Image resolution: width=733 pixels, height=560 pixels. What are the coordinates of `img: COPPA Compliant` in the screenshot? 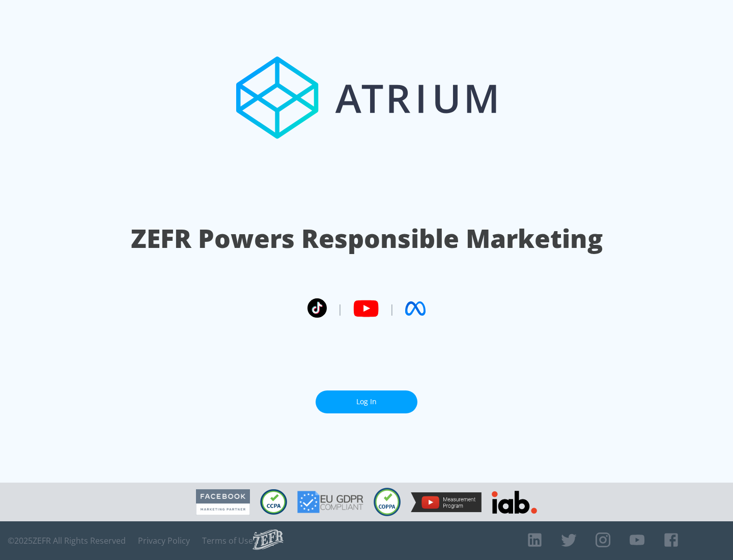 It's located at (387, 502).